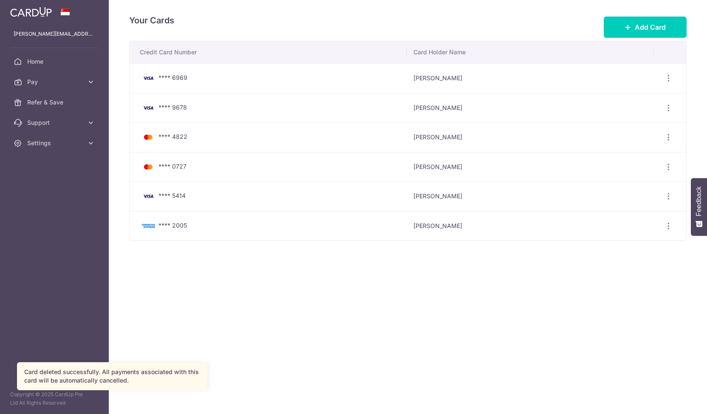 The image size is (707, 414). I want to click on span: Home, so click(55, 62).